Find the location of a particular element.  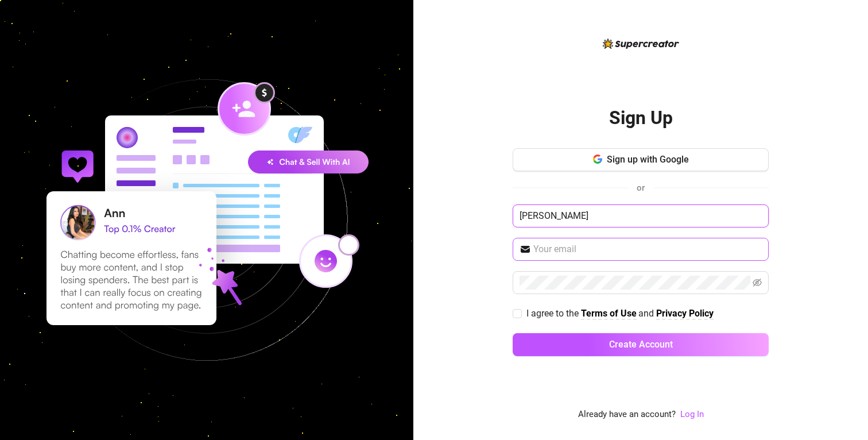

strong: Privacy Policy is located at coordinates (685, 313).